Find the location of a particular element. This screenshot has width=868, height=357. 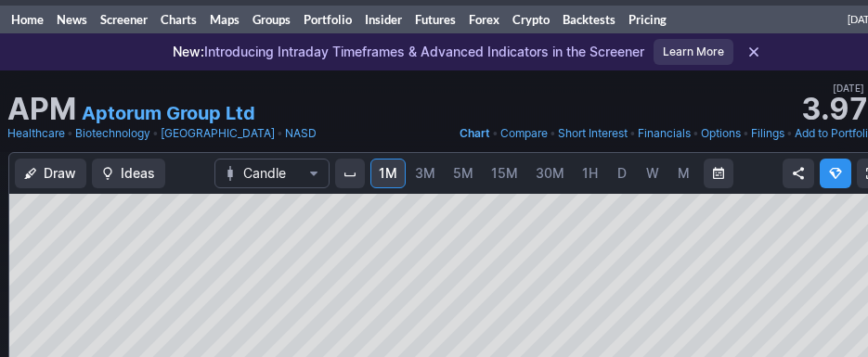

a: News is located at coordinates (71, 20).